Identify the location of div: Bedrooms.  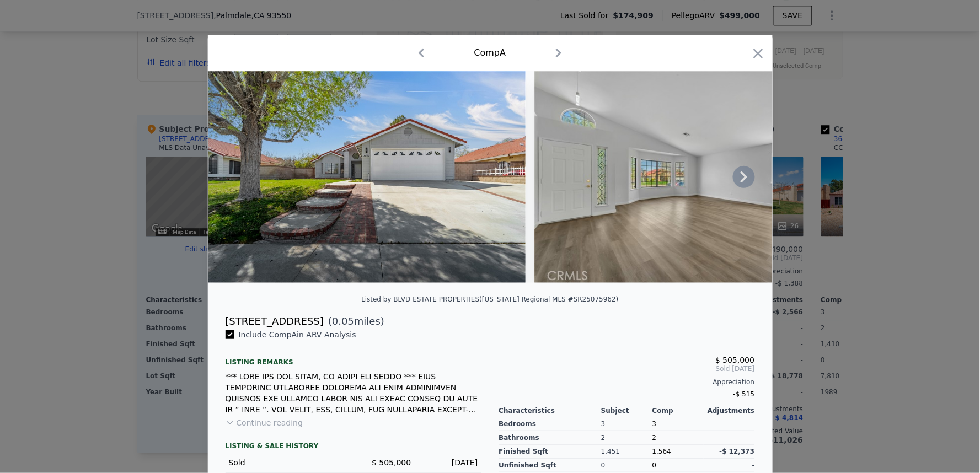
(551, 424).